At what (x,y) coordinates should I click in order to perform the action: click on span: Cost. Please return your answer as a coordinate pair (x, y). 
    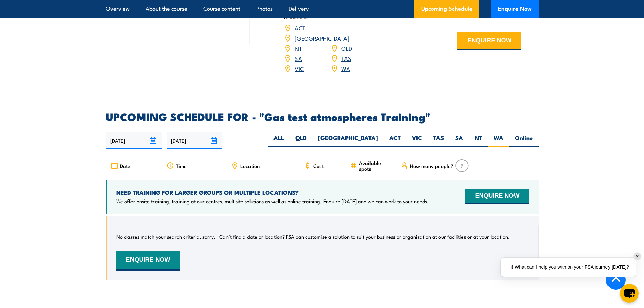
    Looking at the image, I should click on (319, 166).